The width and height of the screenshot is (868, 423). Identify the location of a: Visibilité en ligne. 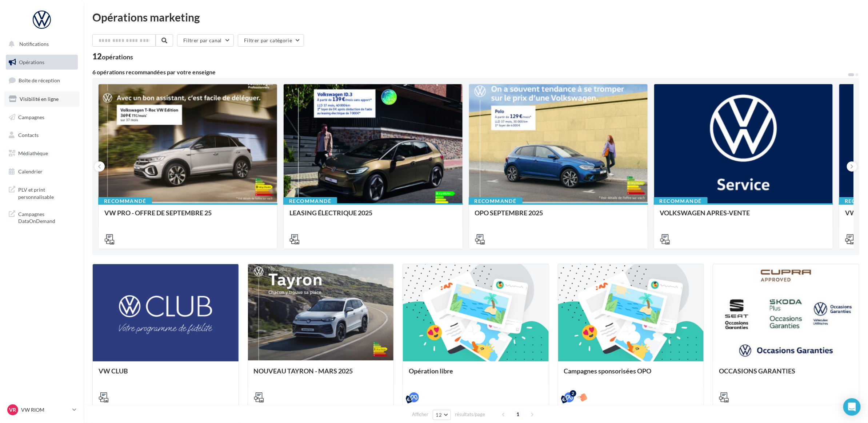
(42, 100).